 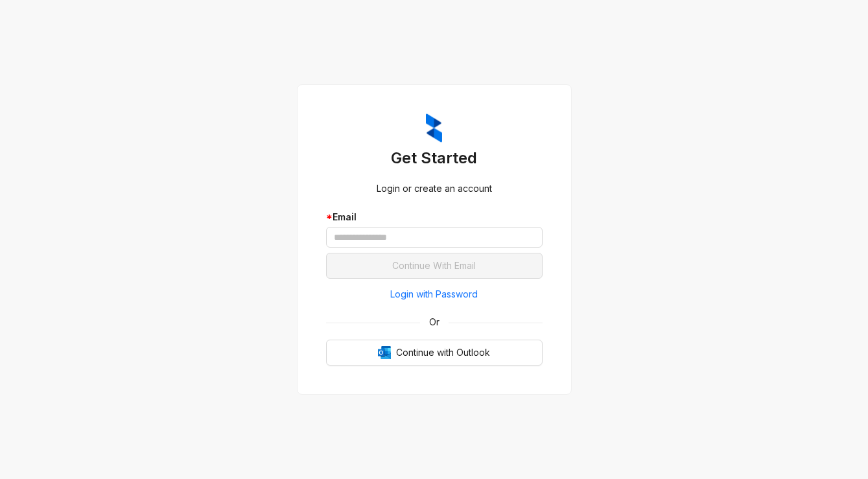 What do you see at coordinates (434, 294) in the screenshot?
I see `span: Login with Password` at bounding box center [434, 294].